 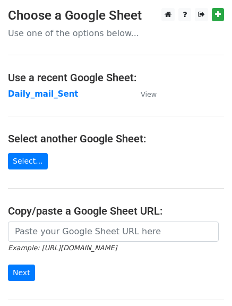 What do you see at coordinates (116, 33) in the screenshot?
I see `p: Use one of the options below...` at bounding box center [116, 33].